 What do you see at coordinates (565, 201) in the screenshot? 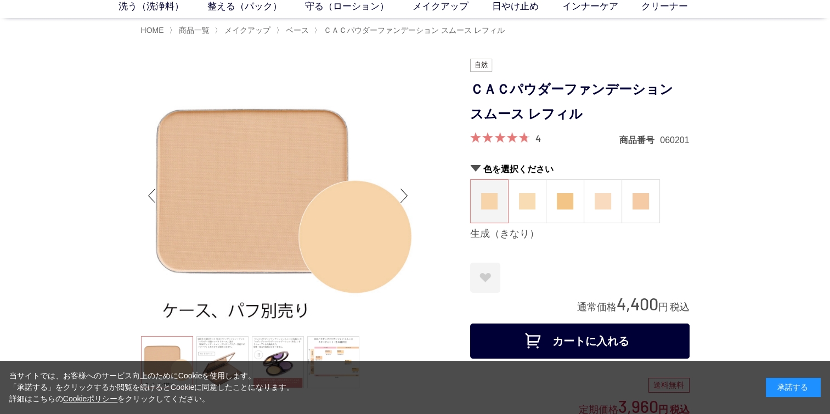
I see `img: 小麦（こむぎ）` at bounding box center [565, 201].